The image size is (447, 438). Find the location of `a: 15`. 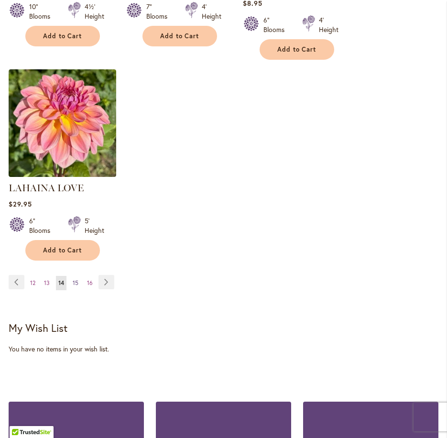

a: 15 is located at coordinates (76, 283).